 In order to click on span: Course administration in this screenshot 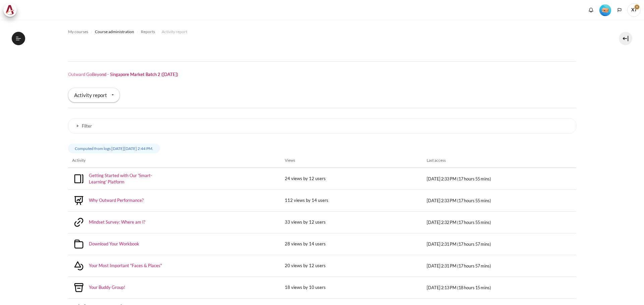, I will do `click(115, 32)`.